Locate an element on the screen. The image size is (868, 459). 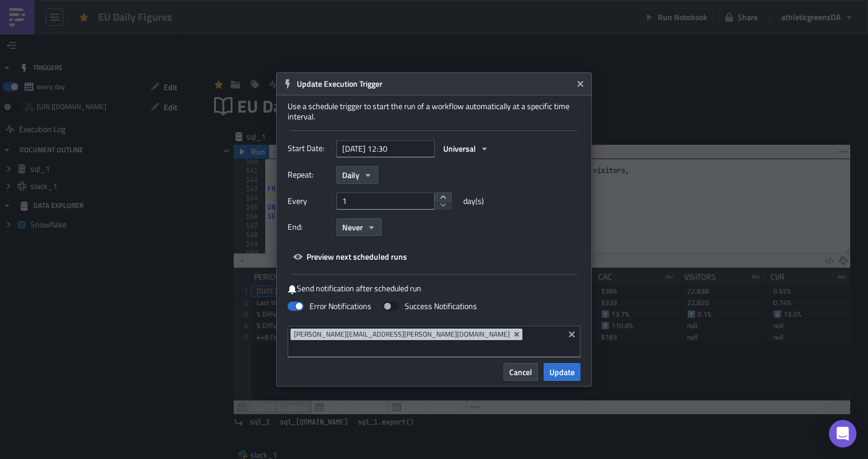
span: Update is located at coordinates (563, 372).